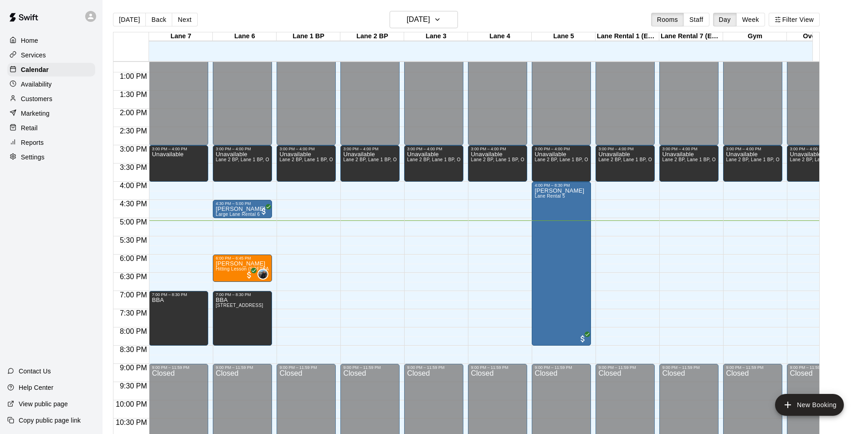  What do you see at coordinates (29, 128) in the screenshot?
I see `p: Retail` at bounding box center [29, 128].